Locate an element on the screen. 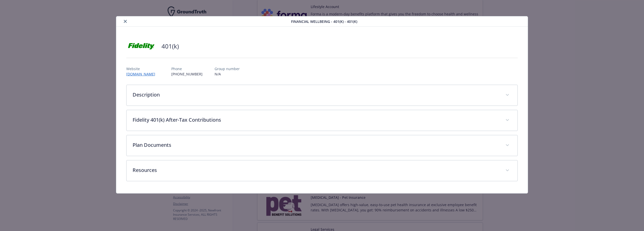 The width and height of the screenshot is (644, 231). button: close is located at coordinates (125, 21).